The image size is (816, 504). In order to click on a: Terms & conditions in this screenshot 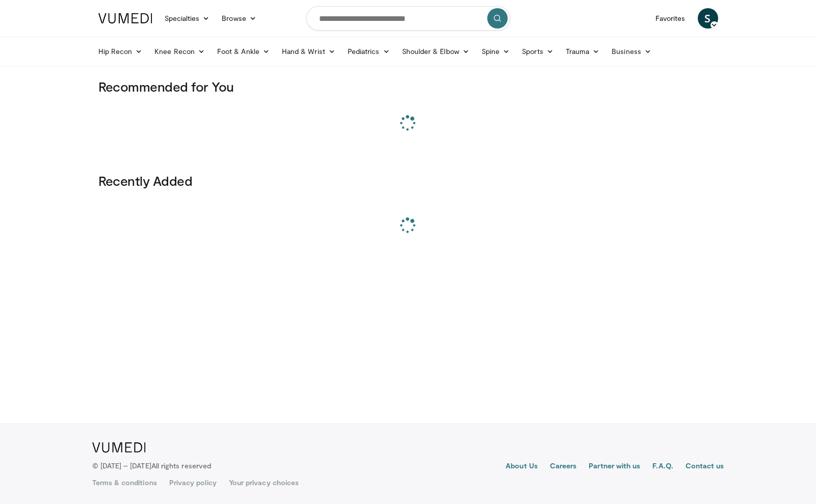, I will do `click(124, 483)`.